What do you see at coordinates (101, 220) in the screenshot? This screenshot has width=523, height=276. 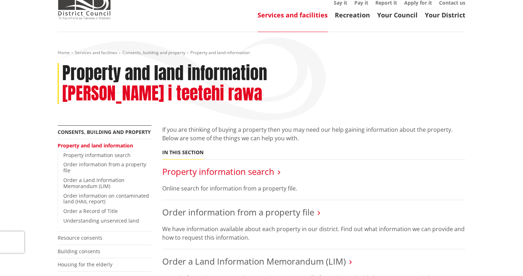 I see `a: Understanding unserviced land` at bounding box center [101, 220].